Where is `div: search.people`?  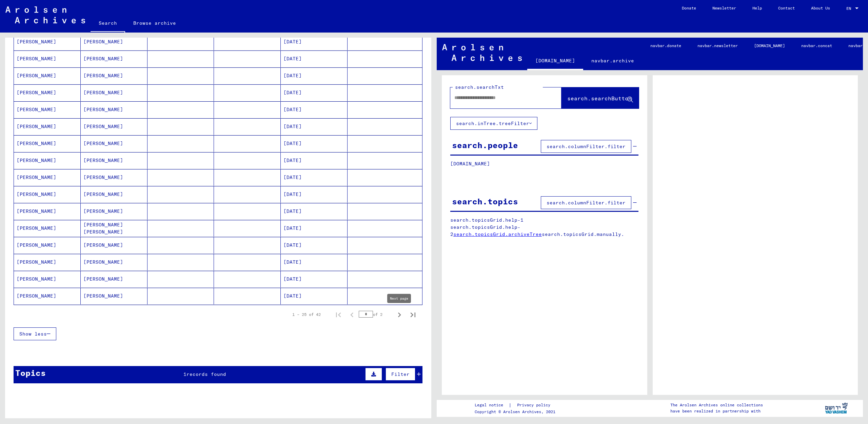 div: search.people is located at coordinates (485, 145).